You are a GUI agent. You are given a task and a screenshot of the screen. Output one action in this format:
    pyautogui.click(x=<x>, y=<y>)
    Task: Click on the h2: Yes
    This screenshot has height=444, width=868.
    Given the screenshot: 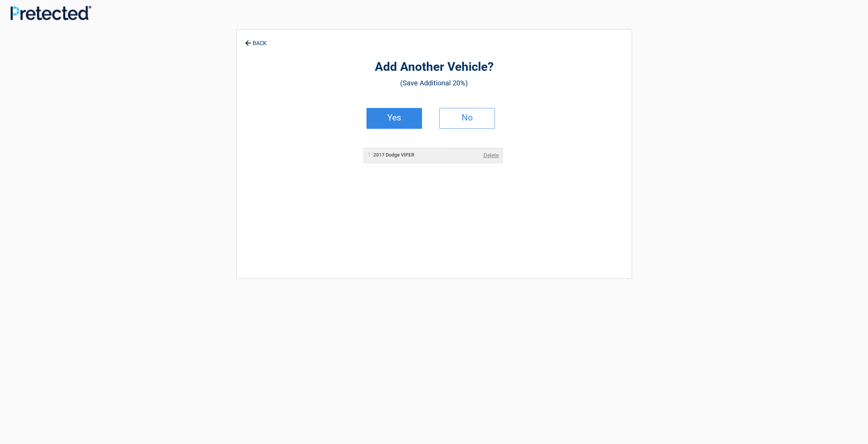 What is the action you would take?
    pyautogui.click(x=394, y=118)
    